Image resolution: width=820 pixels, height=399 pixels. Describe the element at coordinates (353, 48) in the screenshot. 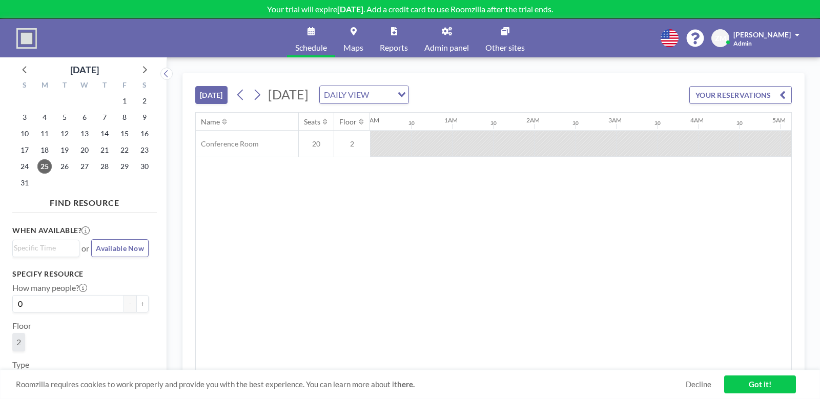

I see `span: Maps` at that location.